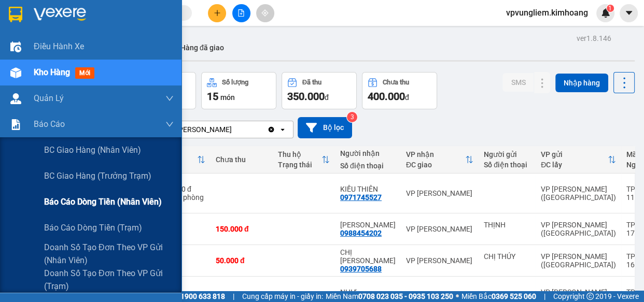 The width and height of the screenshot is (644, 302). I want to click on div: BÍCH THANH, so click(368, 225).